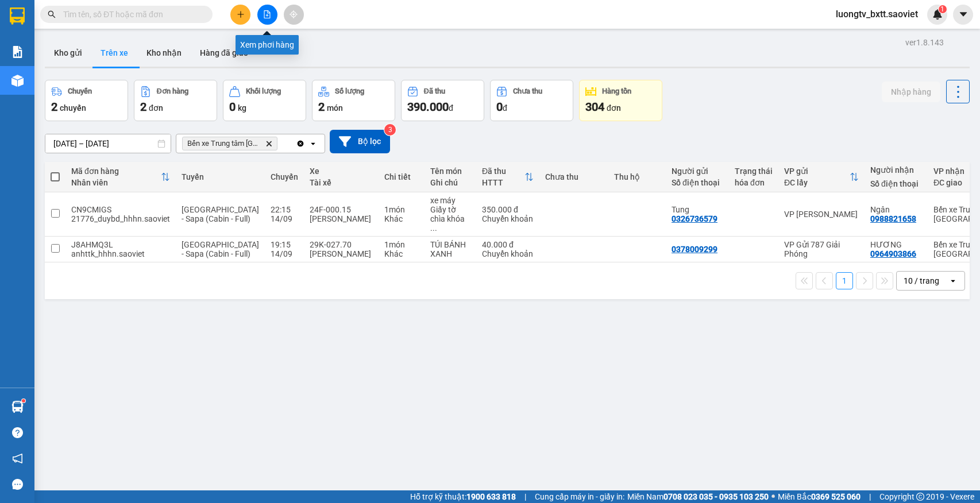 Image resolution: width=980 pixels, height=503 pixels. What do you see at coordinates (293, 14) in the screenshot?
I see `button: aim` at bounding box center [293, 14].